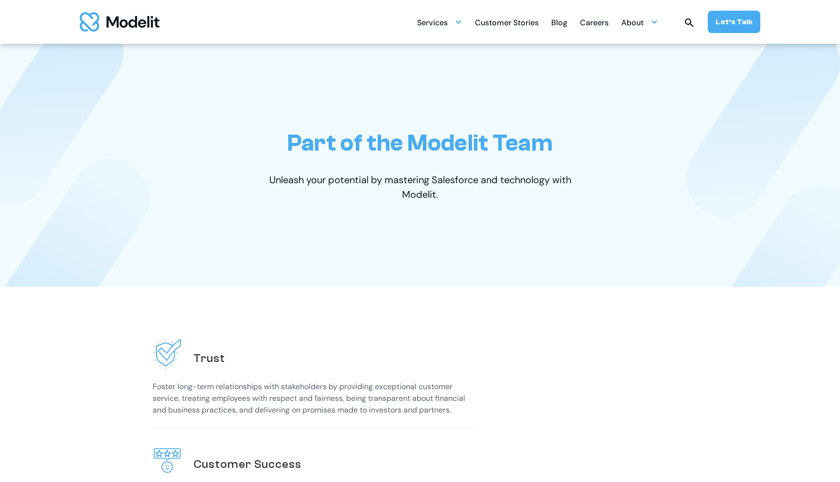  What do you see at coordinates (420, 143) in the screenshot?
I see `h1: Part of the Modelit Team` at bounding box center [420, 143].